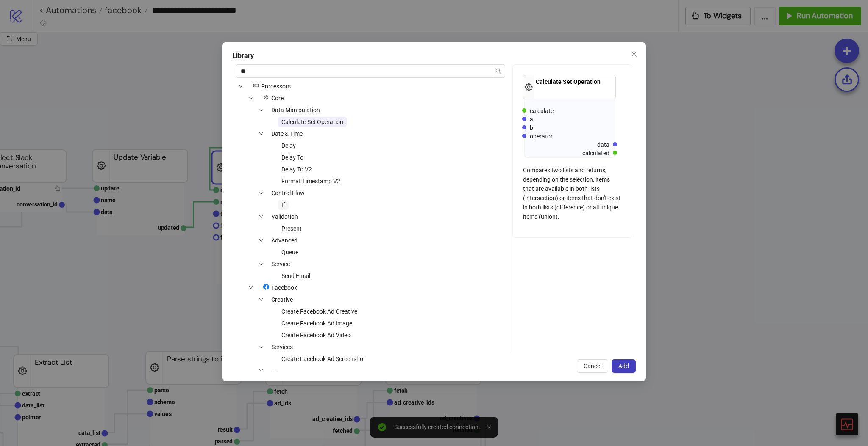 This screenshot has height=446, width=868. Describe the element at coordinates (568, 84) in the screenshot. I see `div: Calculate Set Operation` at that location.